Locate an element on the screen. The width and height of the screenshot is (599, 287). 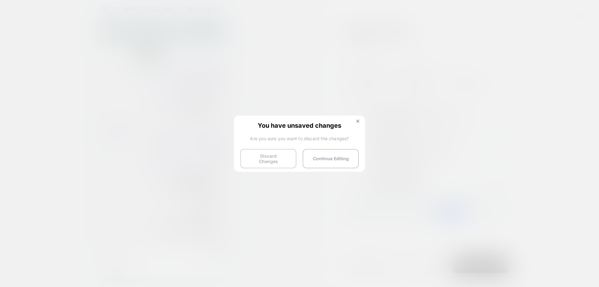
a: דף הבית is located at coordinates (103, 189).